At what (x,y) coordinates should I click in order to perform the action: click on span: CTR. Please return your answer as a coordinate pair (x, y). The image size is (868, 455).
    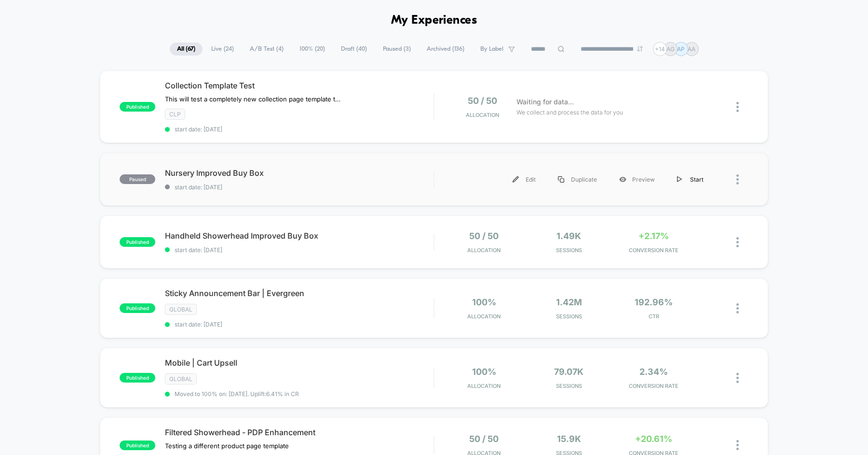
    Looking at the image, I should click on (654, 317).